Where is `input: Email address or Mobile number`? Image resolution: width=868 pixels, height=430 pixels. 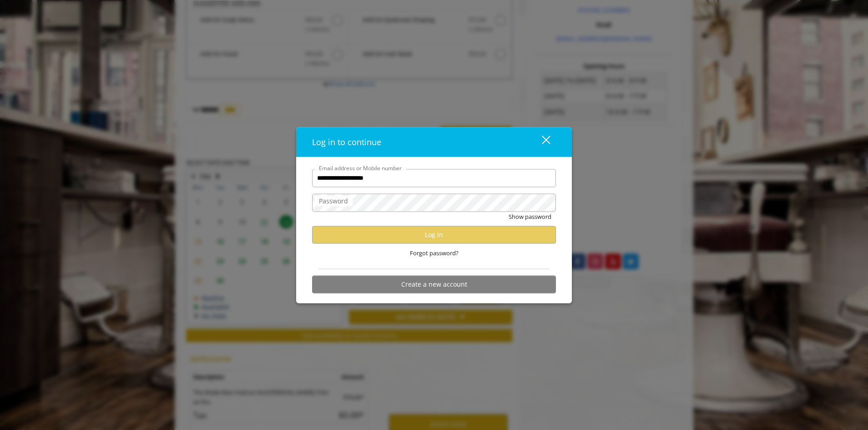
input: Email address or Mobile number is located at coordinates (434, 178).